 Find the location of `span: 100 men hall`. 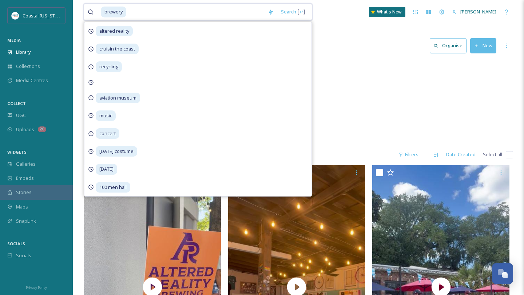

span: 100 men hall is located at coordinates (113, 187).